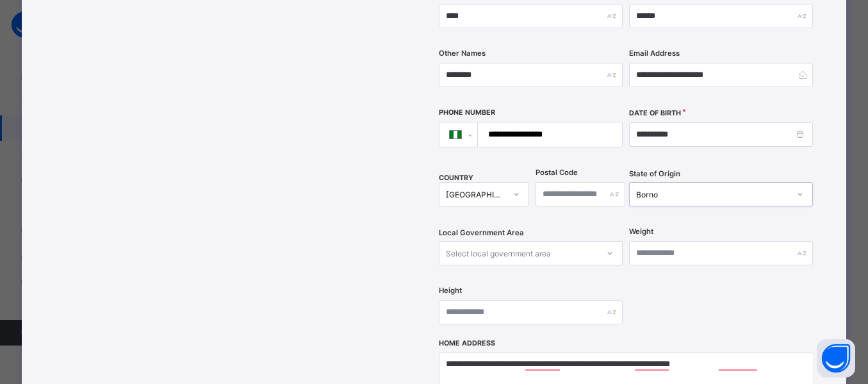 The width and height of the screenshot is (868, 384). I want to click on label: Home Address, so click(467, 343).